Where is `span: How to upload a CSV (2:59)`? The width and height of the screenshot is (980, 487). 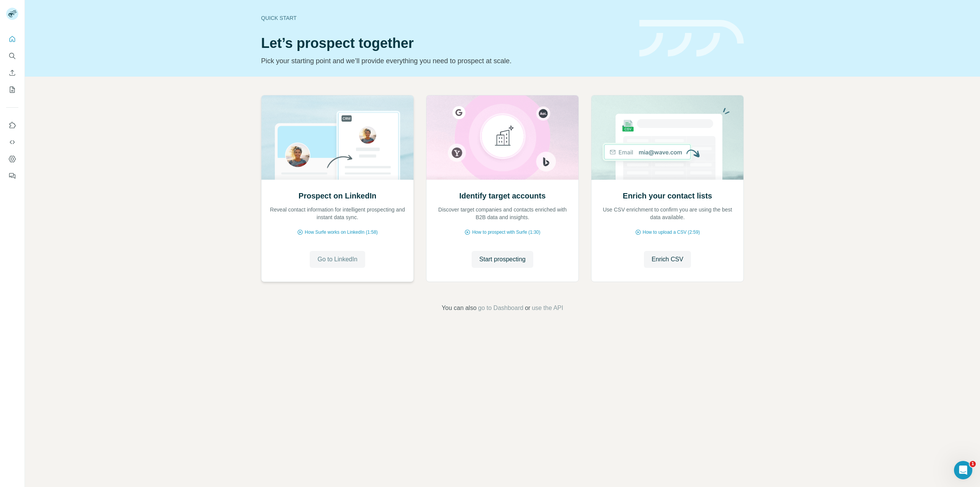 span: How to upload a CSV (2:59) is located at coordinates (671, 232).